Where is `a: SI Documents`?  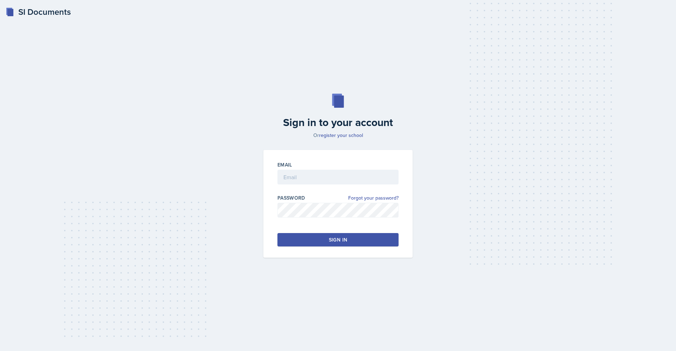
a: SI Documents is located at coordinates (38, 12).